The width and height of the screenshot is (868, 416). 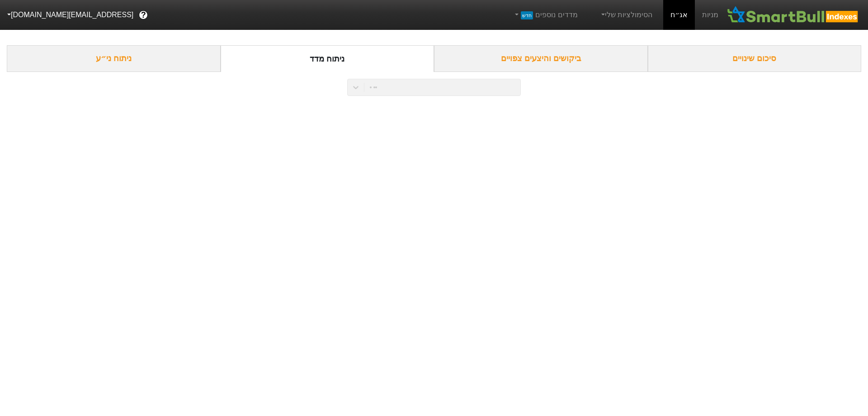 What do you see at coordinates (114, 58) in the screenshot?
I see `div: ניתוח ני״ע` at bounding box center [114, 58].